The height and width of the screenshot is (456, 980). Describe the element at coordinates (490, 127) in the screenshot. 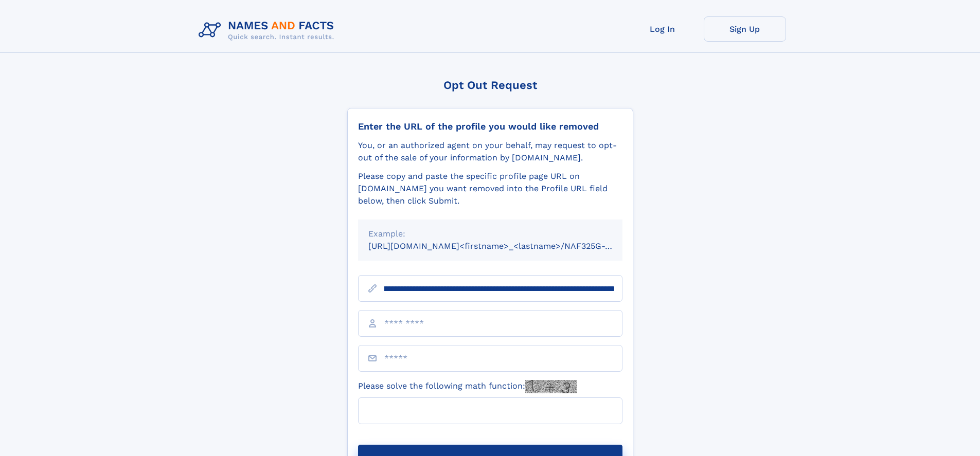

I see `div: Enter the URL of the profile you would like removed` at that location.